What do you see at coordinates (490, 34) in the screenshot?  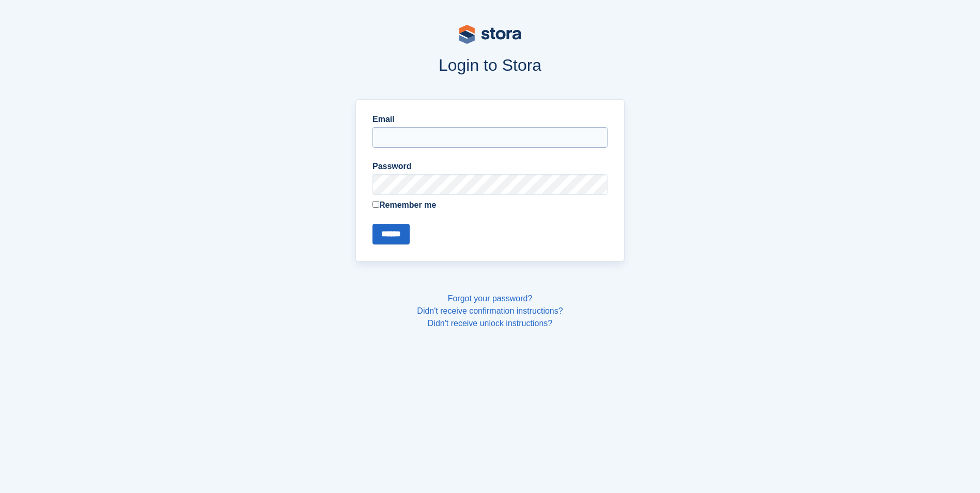 I see `img: stora-logo-53a41332b3708ae10de48c4981b4e9114cc0af31d8433b30ea865607fb682f29.svg` at bounding box center [490, 34].